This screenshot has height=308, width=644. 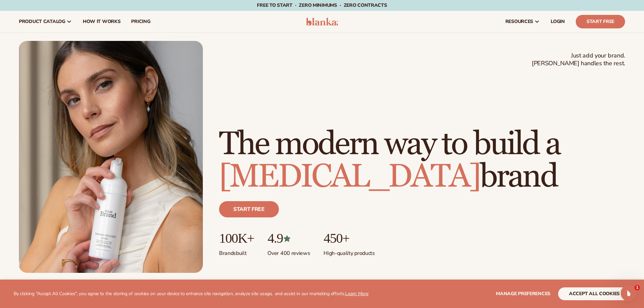 What do you see at coordinates (322, 5) in the screenshot?
I see `span: Free to start · ZERO minimums · ZERO contracts` at bounding box center [322, 5].